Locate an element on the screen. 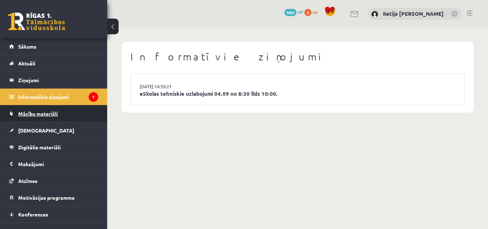 The image size is (488, 229). a: 1893 mP is located at coordinates (294, 12).